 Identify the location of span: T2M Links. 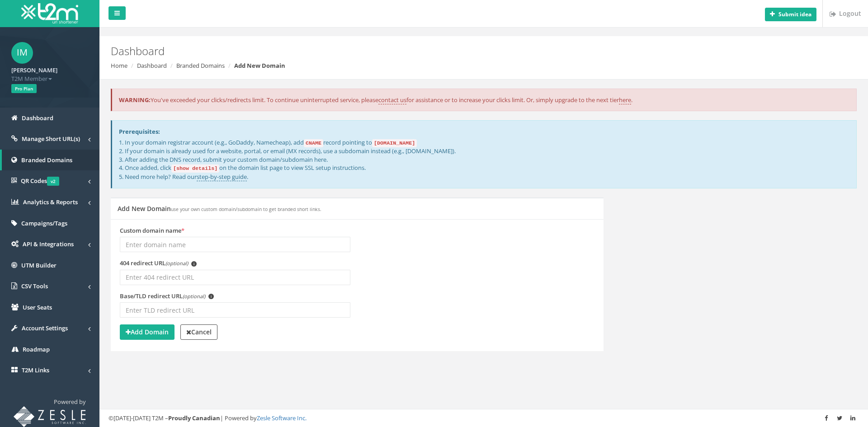
(35, 370).